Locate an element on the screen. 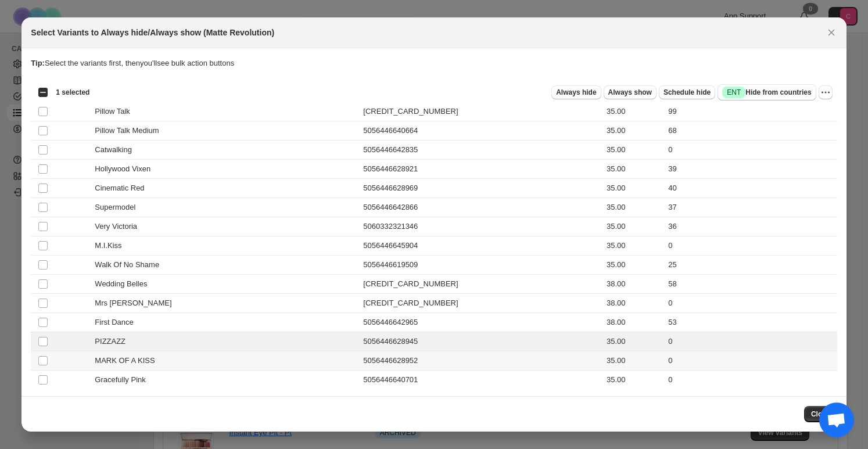  span: Catwalking is located at coordinates (116, 150).